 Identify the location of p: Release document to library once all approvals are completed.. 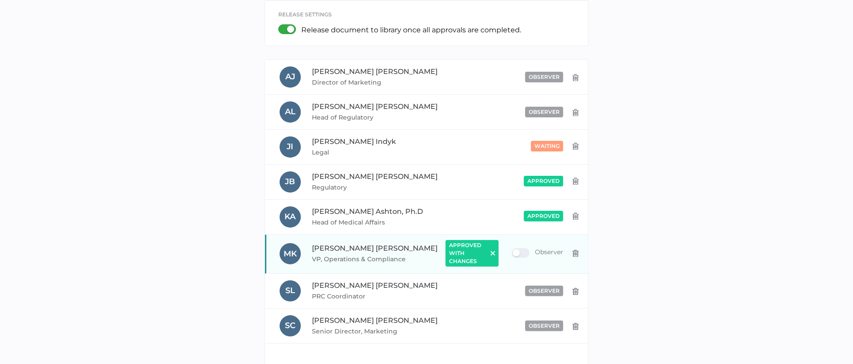
(411, 30).